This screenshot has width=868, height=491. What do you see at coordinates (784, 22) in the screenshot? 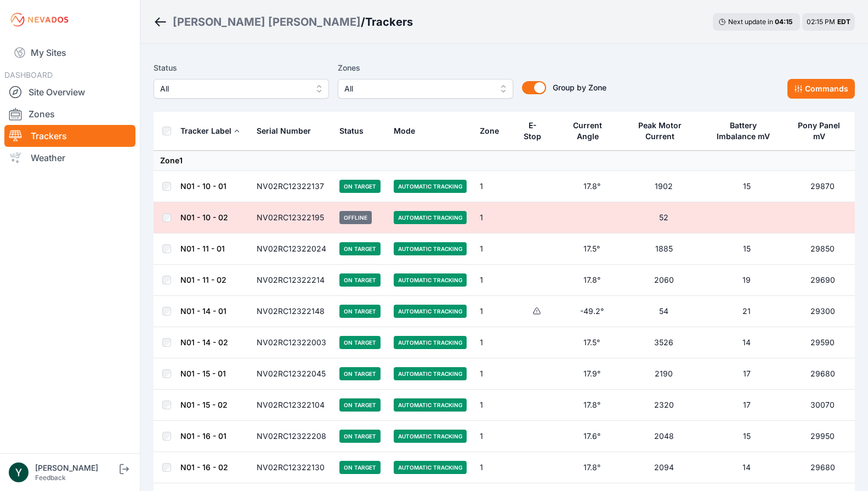
I see `div: 04 : 15` at bounding box center [784, 22].